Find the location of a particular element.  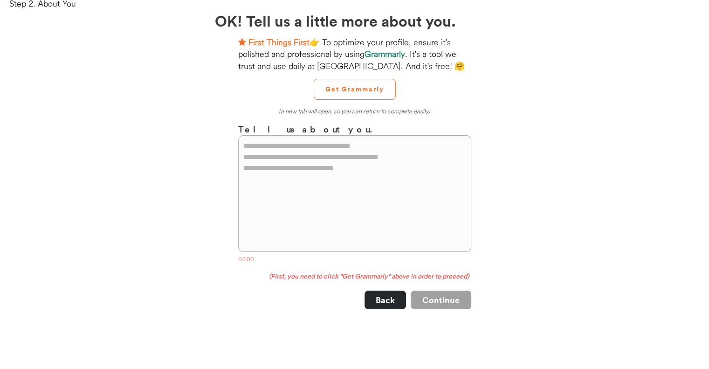

button: Back is located at coordinates (385, 300).